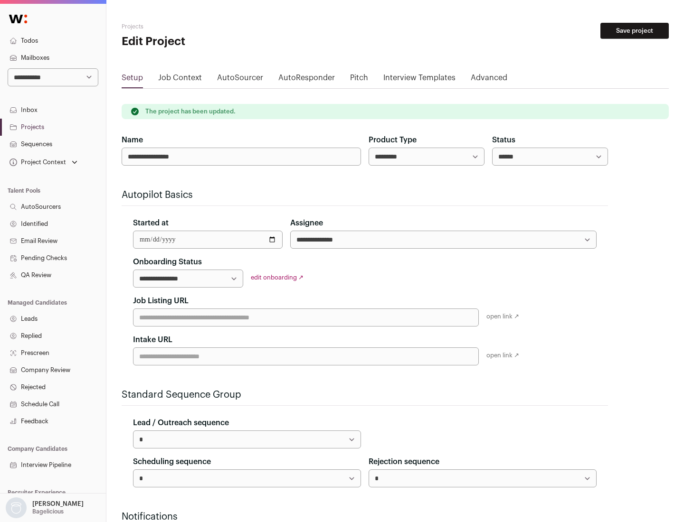 This screenshot has height=522, width=684. What do you see at coordinates (240, 80) in the screenshot?
I see `a: AutoSourcer` at bounding box center [240, 80].